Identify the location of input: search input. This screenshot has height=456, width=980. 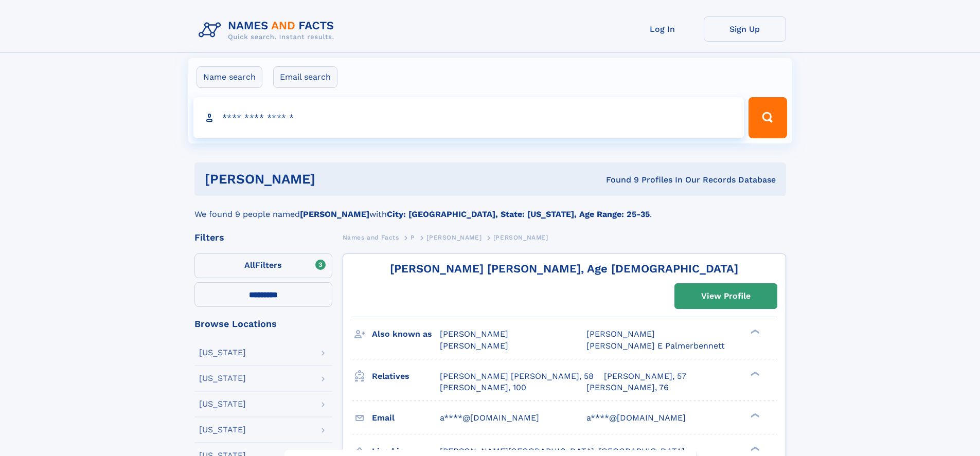
(468, 118).